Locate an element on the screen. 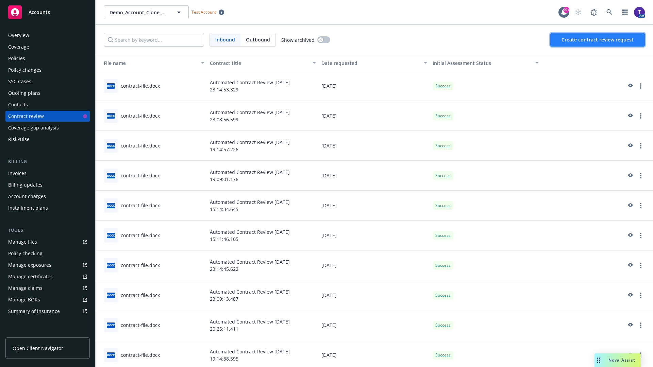  div: Policy changes is located at coordinates (25, 70).